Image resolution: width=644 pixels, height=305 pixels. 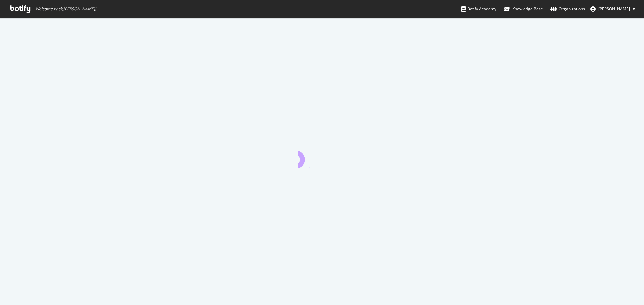 What do you see at coordinates (568, 9) in the screenshot?
I see `div: Organizations` at bounding box center [568, 9].